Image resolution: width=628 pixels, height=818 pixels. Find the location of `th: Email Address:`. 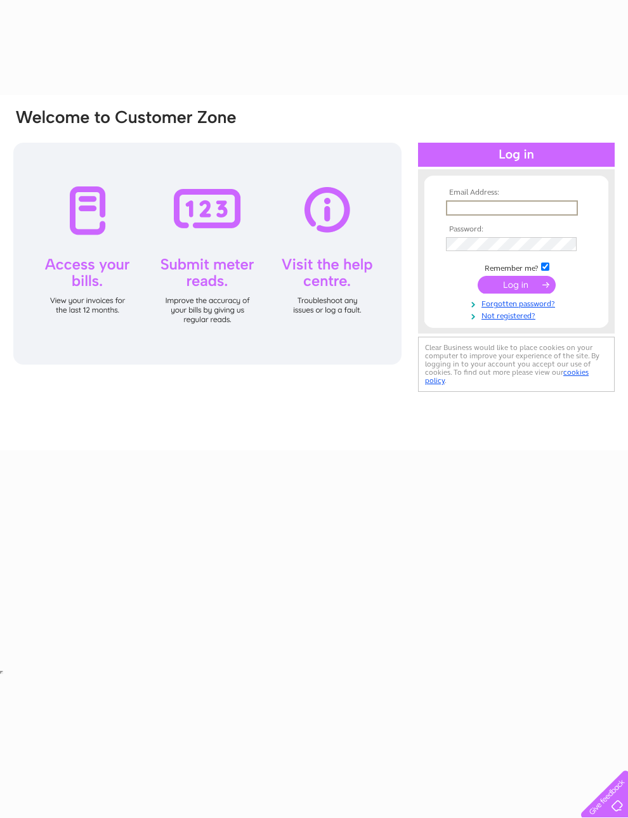

th: Email Address: is located at coordinates (516, 193).